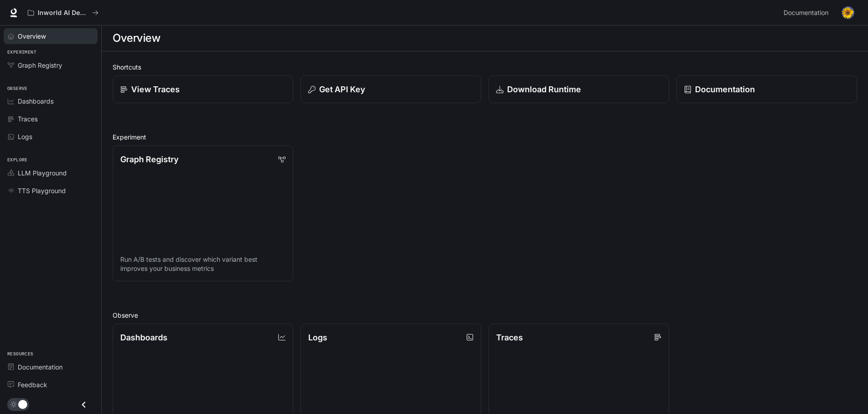  What do you see at coordinates (84, 405) in the screenshot?
I see `button: Close drawer` at bounding box center [84, 405].